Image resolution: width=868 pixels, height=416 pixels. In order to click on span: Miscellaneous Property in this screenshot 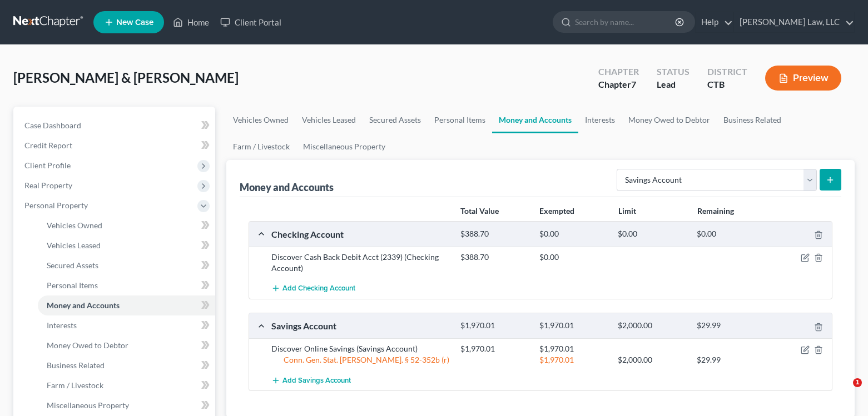, I will do `click(88, 405)`.